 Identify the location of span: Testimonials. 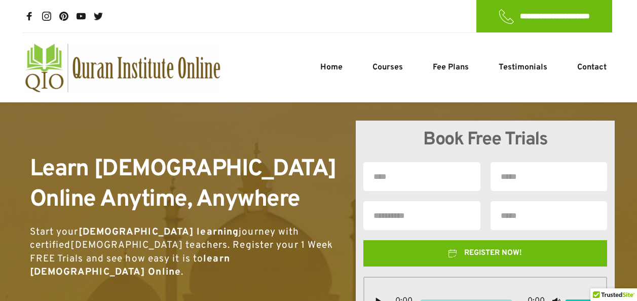
(523, 67).